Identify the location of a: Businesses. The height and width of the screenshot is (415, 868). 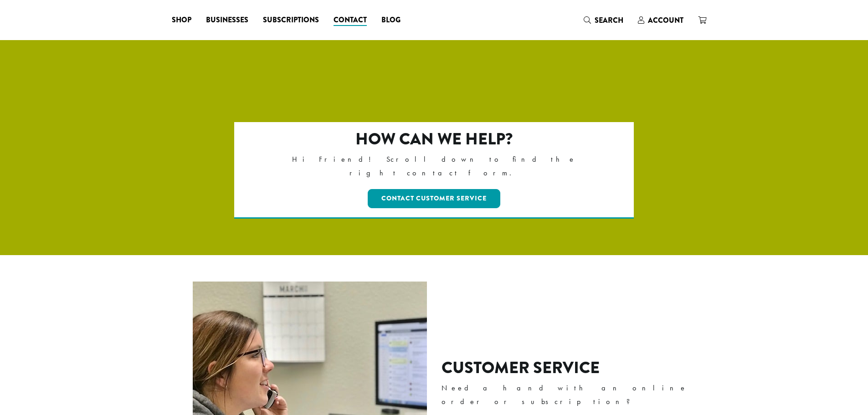
(227, 20).